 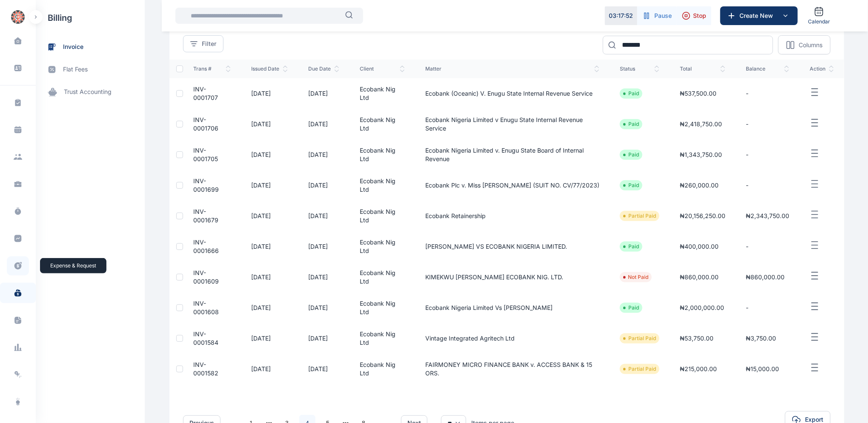 What do you see at coordinates (635, 277) in the screenshot?
I see `li: Not Paid` at bounding box center [635, 277].